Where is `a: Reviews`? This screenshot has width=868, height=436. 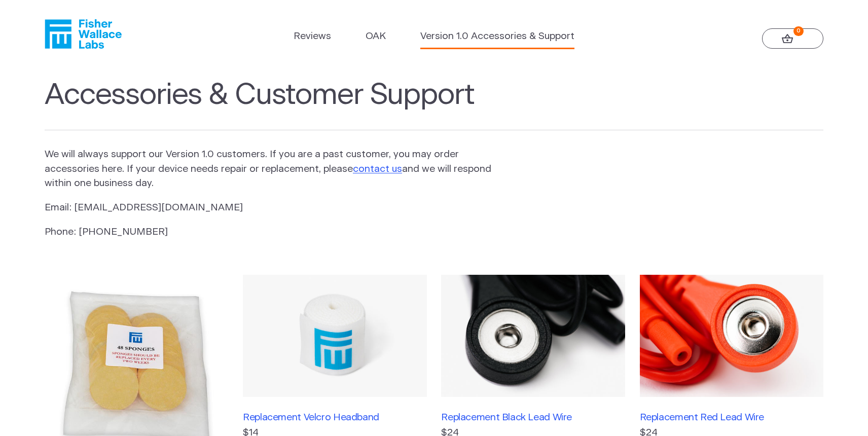
a: Reviews is located at coordinates (312, 36).